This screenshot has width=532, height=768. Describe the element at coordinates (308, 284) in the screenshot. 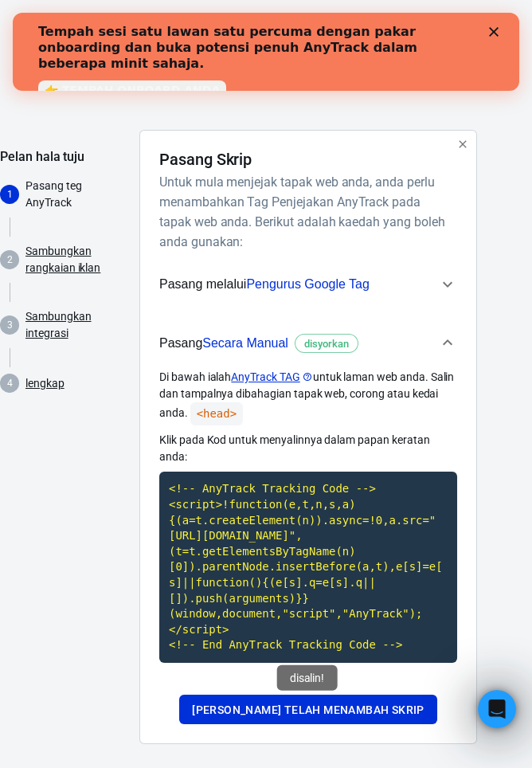

I see `font: Pengurus Google Tag` at that location.